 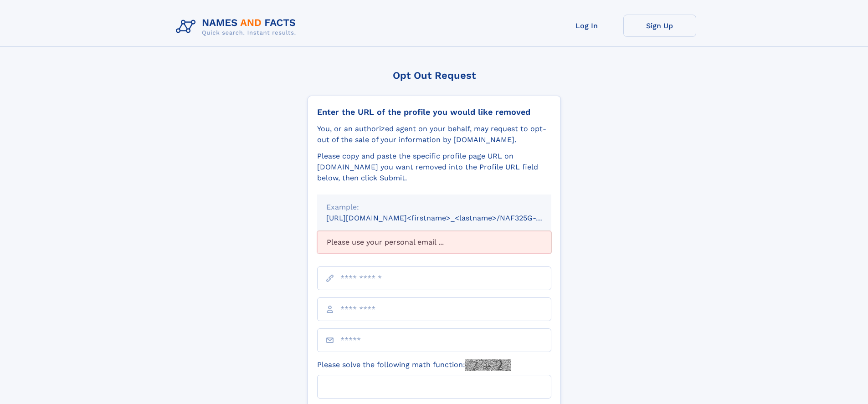 What do you see at coordinates (238, 27) in the screenshot?
I see `img: Logo Names and Facts` at bounding box center [238, 27].